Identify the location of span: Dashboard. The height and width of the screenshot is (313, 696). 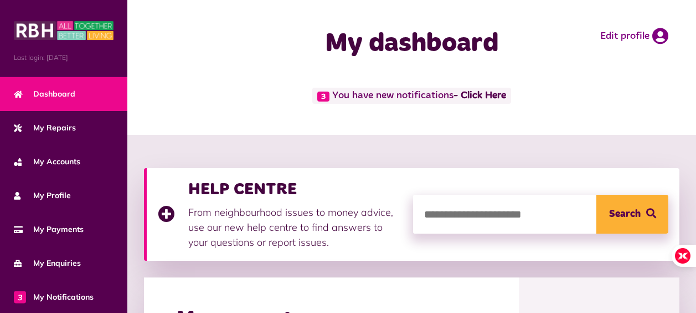
(44, 94).